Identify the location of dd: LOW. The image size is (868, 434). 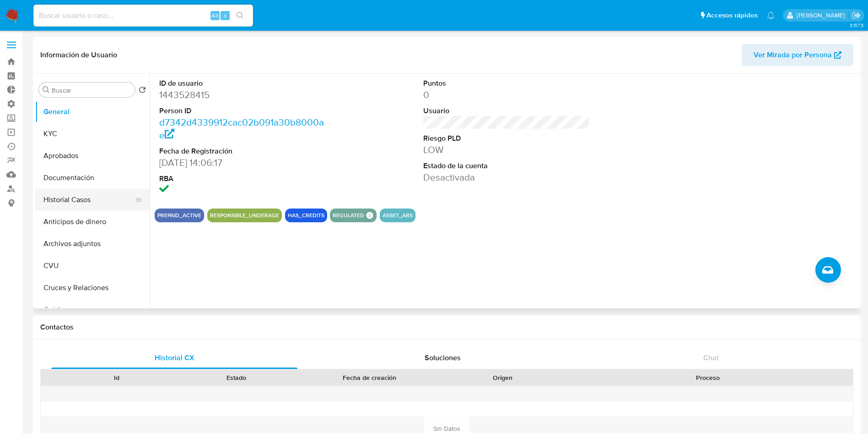
(507, 150).